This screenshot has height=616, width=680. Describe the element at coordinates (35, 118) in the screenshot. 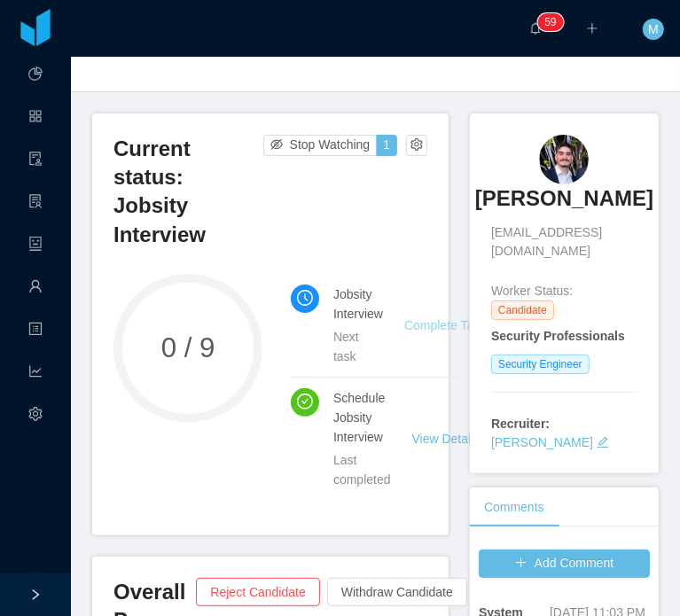

I see `a: icon: appstore` at that location.